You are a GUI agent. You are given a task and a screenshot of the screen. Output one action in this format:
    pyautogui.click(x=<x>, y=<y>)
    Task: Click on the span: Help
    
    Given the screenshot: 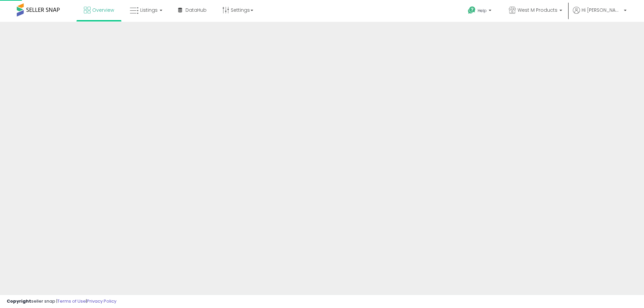 What is the action you would take?
    pyautogui.click(x=482, y=10)
    